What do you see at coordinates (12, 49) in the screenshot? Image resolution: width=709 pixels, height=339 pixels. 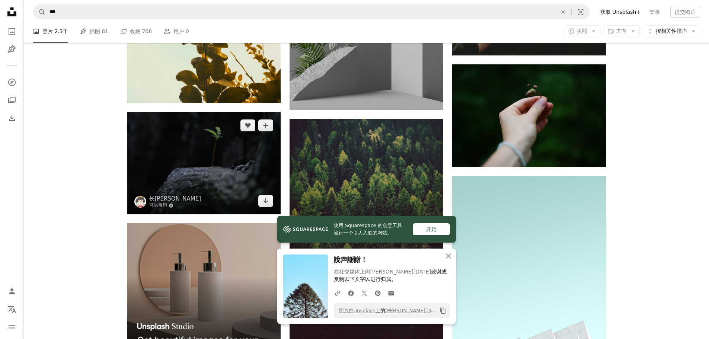 I see `a: 插图` at bounding box center [12, 49].